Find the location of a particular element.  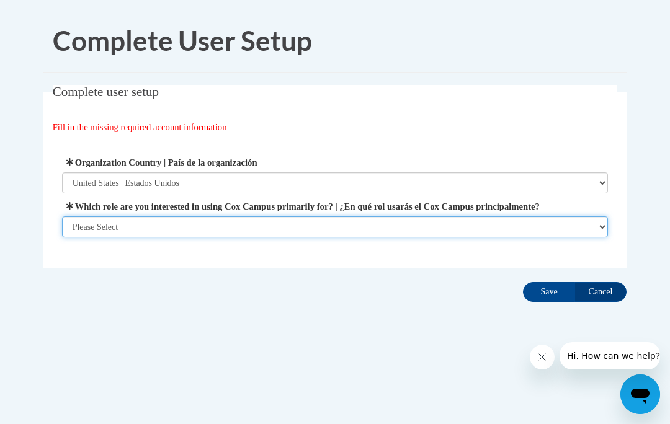

span: Complete user setup is located at coordinates (105, 92).